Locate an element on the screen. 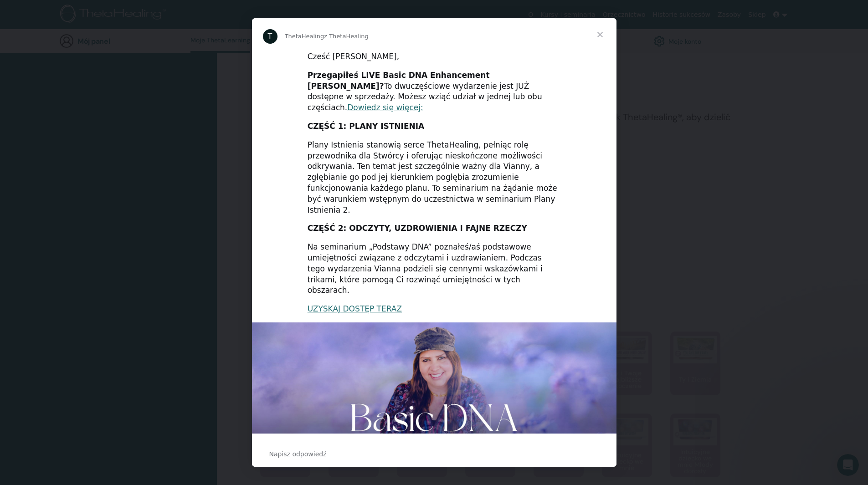  a: UZYSKAJ DOSTĘP TERAZ is located at coordinates (354, 308).